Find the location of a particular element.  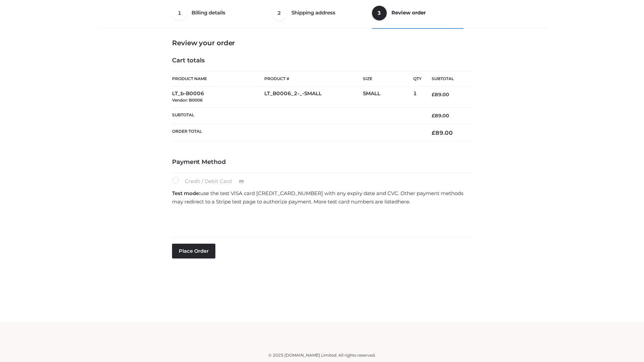

strong: Test mode: is located at coordinates (186, 193).